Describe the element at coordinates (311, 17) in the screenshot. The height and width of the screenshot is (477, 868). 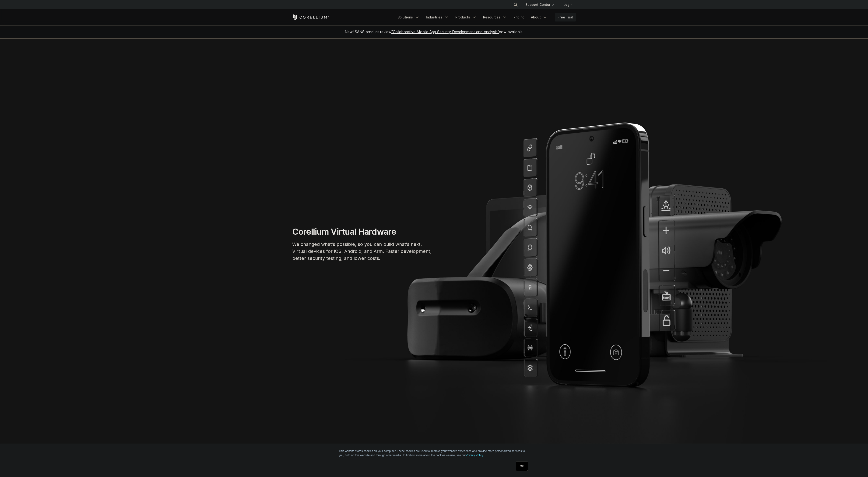
I see `a: Corellium Home` at that location.